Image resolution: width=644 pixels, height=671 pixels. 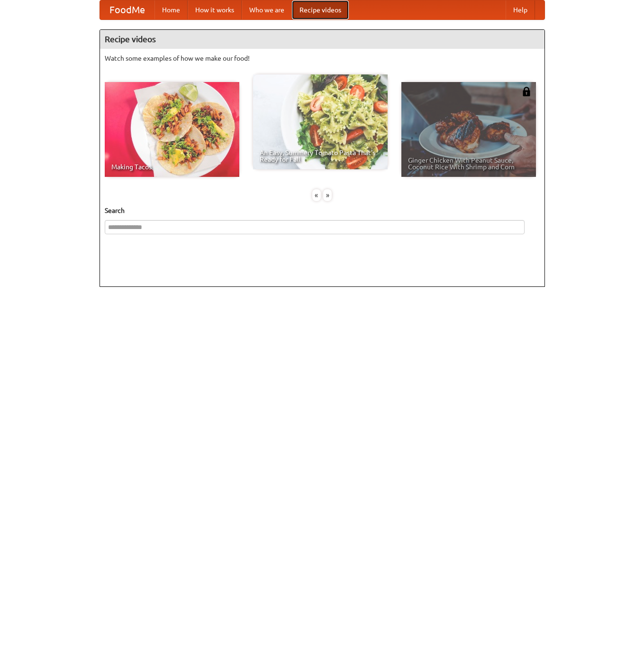 What do you see at coordinates (127, 10) in the screenshot?
I see `a: FoodMe` at bounding box center [127, 10].